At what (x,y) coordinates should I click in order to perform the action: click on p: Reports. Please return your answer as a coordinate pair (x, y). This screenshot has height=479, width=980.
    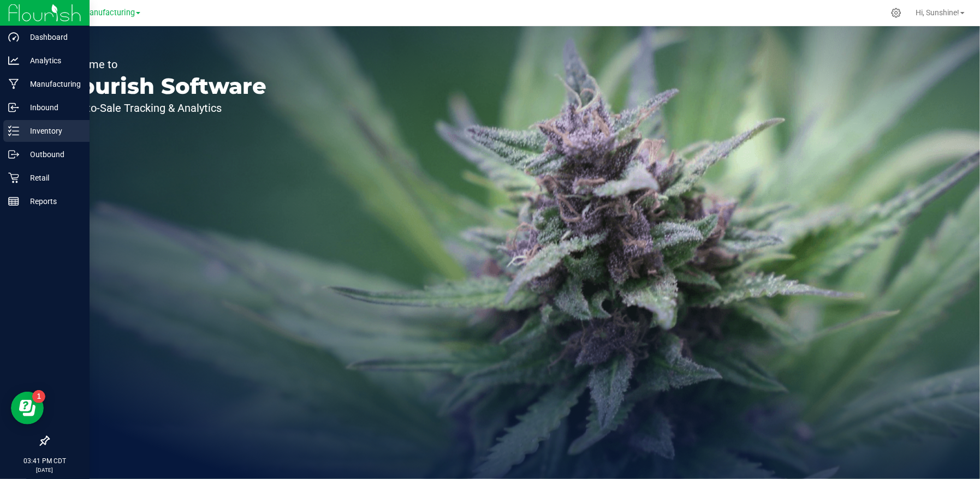
    Looking at the image, I should click on (52, 201).